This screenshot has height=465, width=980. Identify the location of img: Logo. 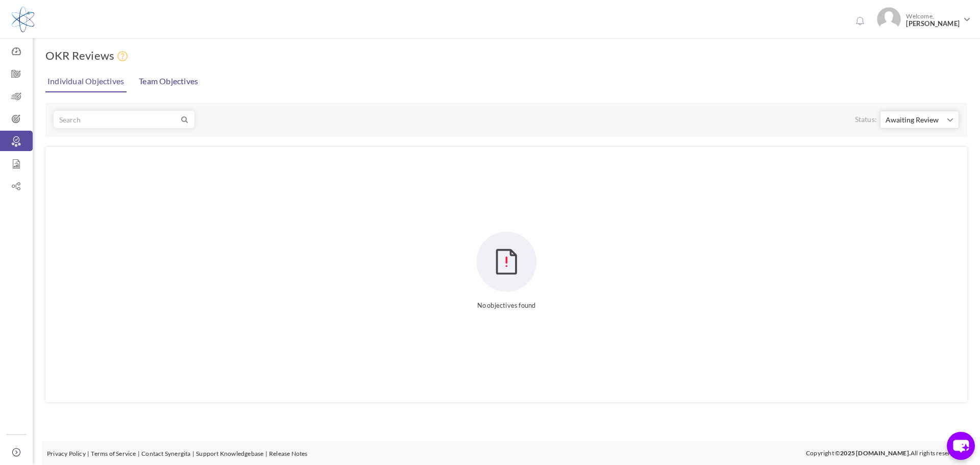
(23, 19).